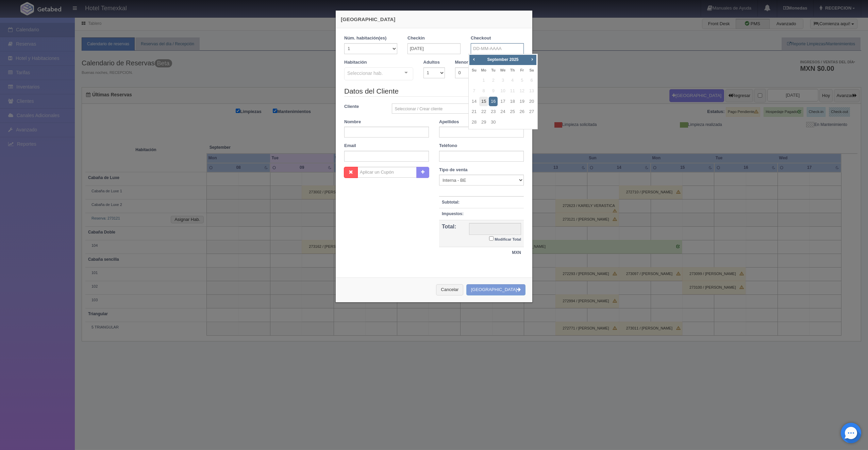 The width and height of the screenshot is (868, 450). I want to click on button: Cancelar, so click(450, 290).